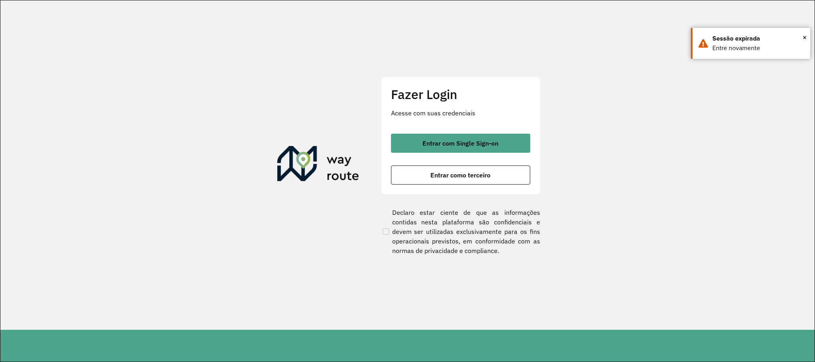  Describe the element at coordinates (460, 143) in the screenshot. I see `span: Entrar com Single Sign-on` at that location.